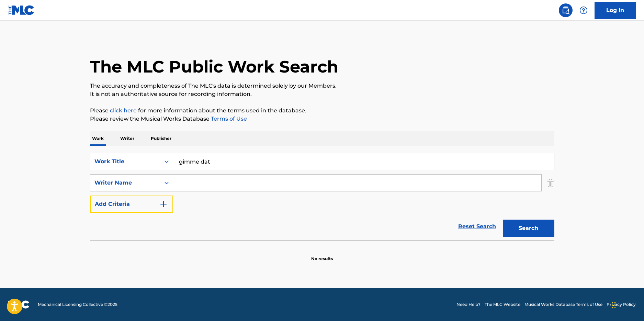 Image resolution: width=644 pixels, height=321 pixels. What do you see at coordinates (228, 118) in the screenshot?
I see `a: Terms of Use` at bounding box center [228, 118].